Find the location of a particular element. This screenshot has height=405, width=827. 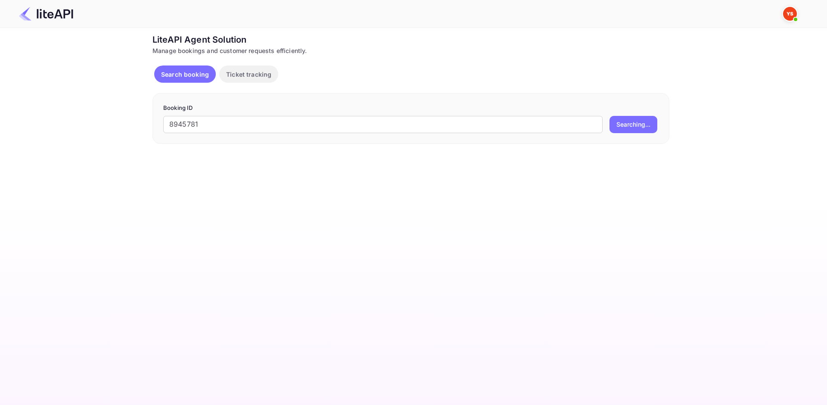

div: Manage bookings and customer requests efficiently. is located at coordinates (411, 50).